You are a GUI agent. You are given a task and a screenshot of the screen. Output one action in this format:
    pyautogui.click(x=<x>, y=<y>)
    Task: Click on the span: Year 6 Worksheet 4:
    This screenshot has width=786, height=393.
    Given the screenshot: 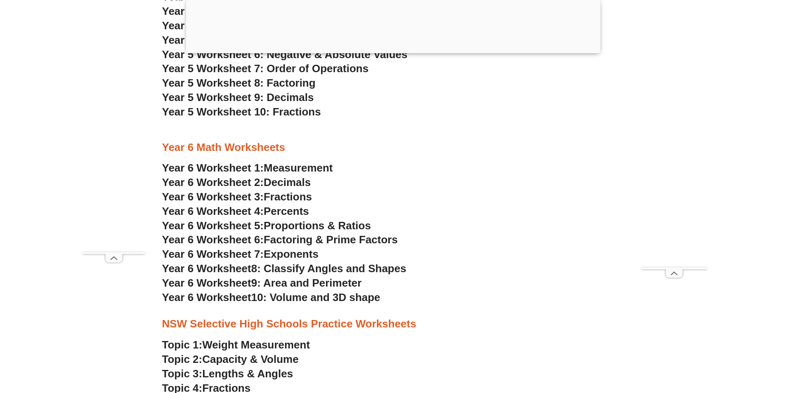 What is the action you would take?
    pyautogui.click(x=213, y=211)
    